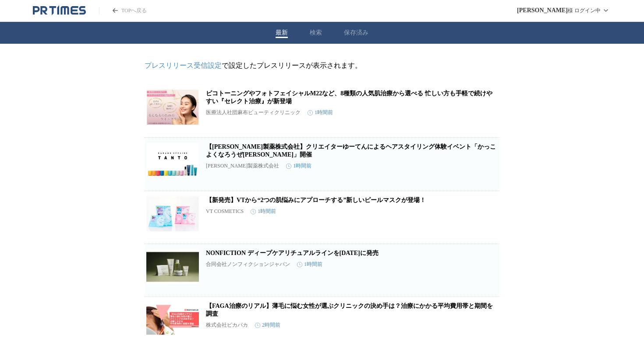 Image resolution: width=644 pixels, height=349 pixels. What do you see at coordinates (349, 309) in the screenshot?
I see `a: 【FAGA治療のリアル】薄毛に悩む女性が選ぶクリニックの決め手は？治療にかかる平均費用帯と期間を調査` at bounding box center [349, 309].